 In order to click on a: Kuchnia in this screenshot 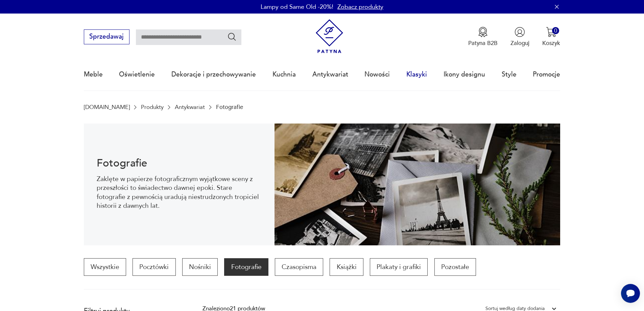, I will do `click(284, 74)`.